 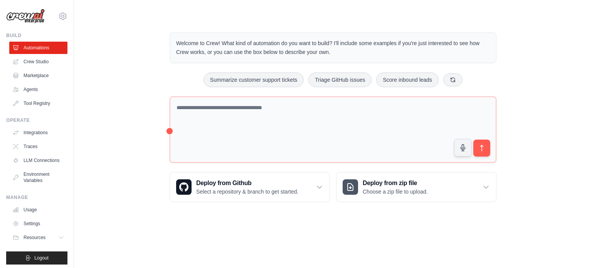 I want to click on span: Resources, so click(x=34, y=238).